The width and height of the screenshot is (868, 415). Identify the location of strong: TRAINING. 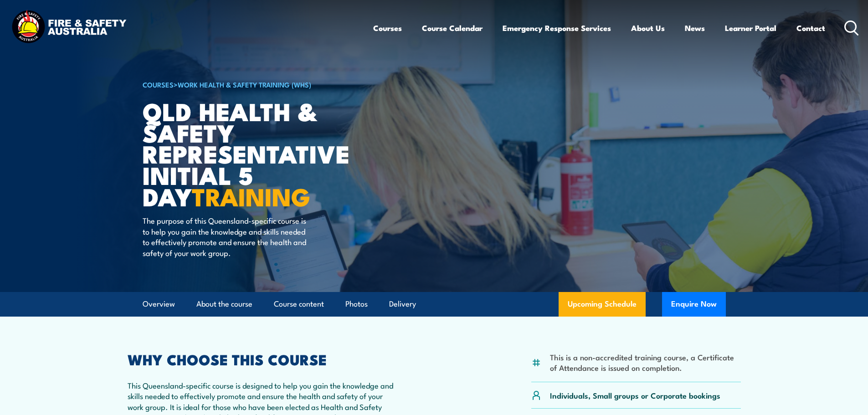
(251, 196).